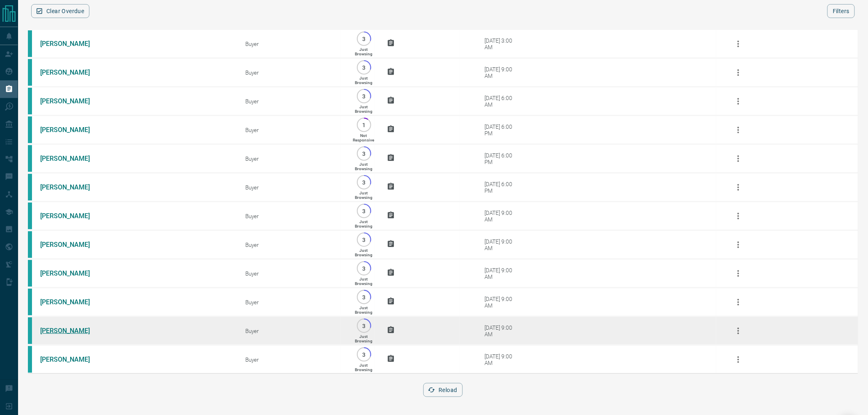 Image resolution: width=868 pixels, height=415 pixels. I want to click on p: 1, so click(364, 124).